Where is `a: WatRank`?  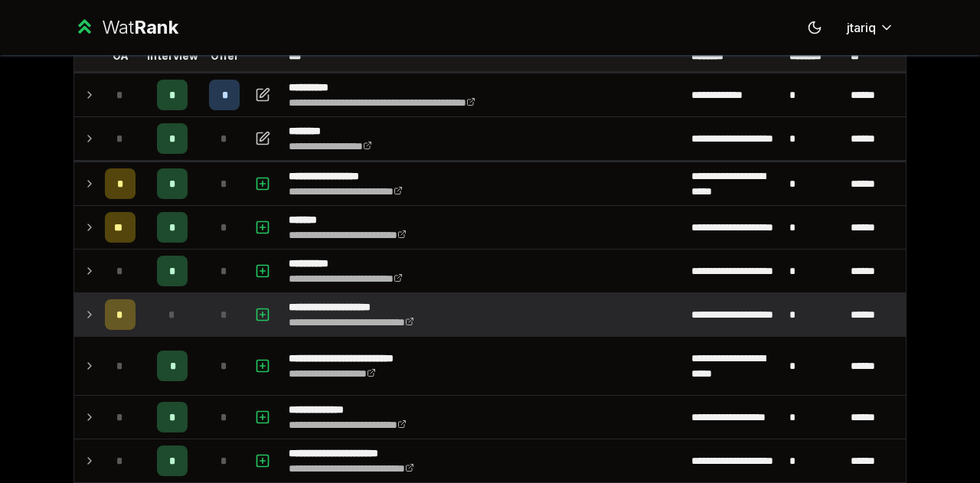
a: WatRank is located at coordinates (126, 28).